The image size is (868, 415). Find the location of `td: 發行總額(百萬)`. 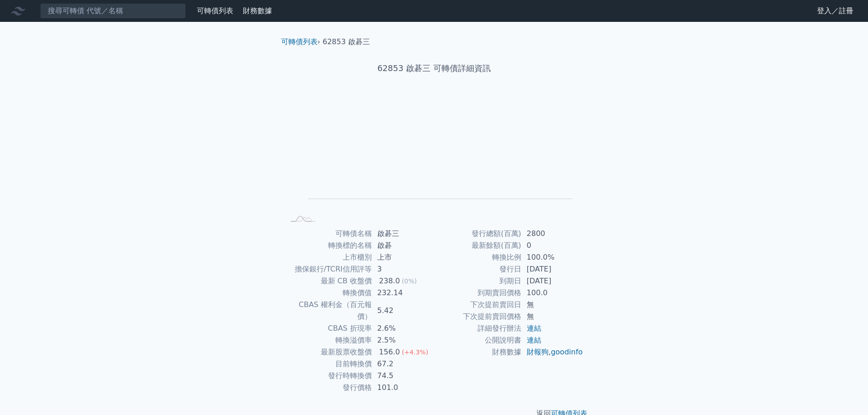

td: 發行總額(百萬) is located at coordinates (478, 234).